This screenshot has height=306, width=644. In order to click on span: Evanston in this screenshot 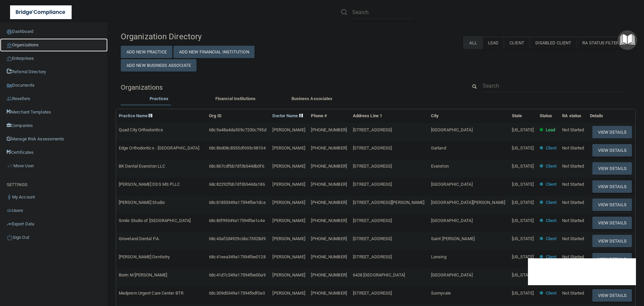, I will do `click(440, 166)`.